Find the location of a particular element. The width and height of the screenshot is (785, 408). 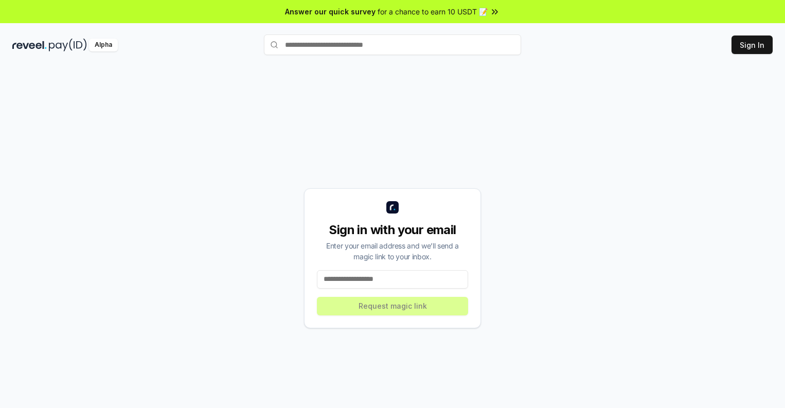

div: Alpha is located at coordinates (103, 45).